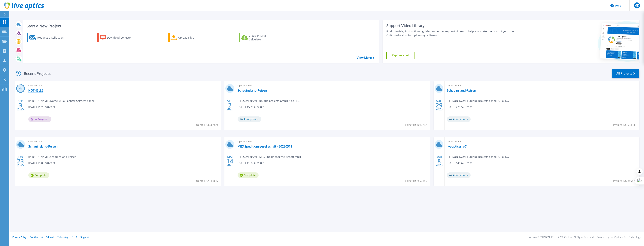 The image size is (644, 246). Describe the element at coordinates (453, 34) in the screenshot. I see `div: Find tutorials, instructional guides and other support videos to help you make the most of your L...` at that location.